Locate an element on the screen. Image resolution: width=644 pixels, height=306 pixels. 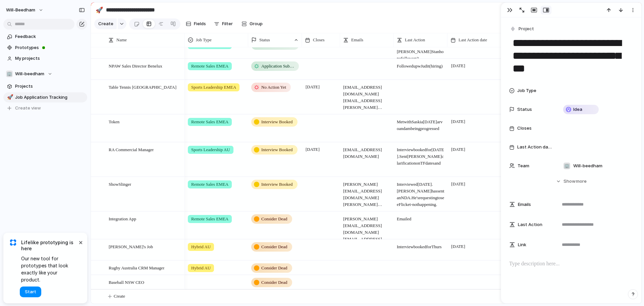
button: Filter is located at coordinates (223, 24).